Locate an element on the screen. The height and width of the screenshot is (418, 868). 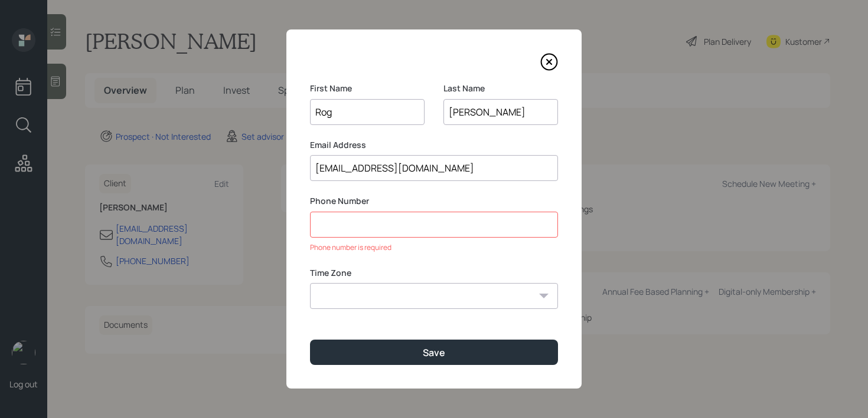
label: Time Zone is located at coordinates (434, 273).